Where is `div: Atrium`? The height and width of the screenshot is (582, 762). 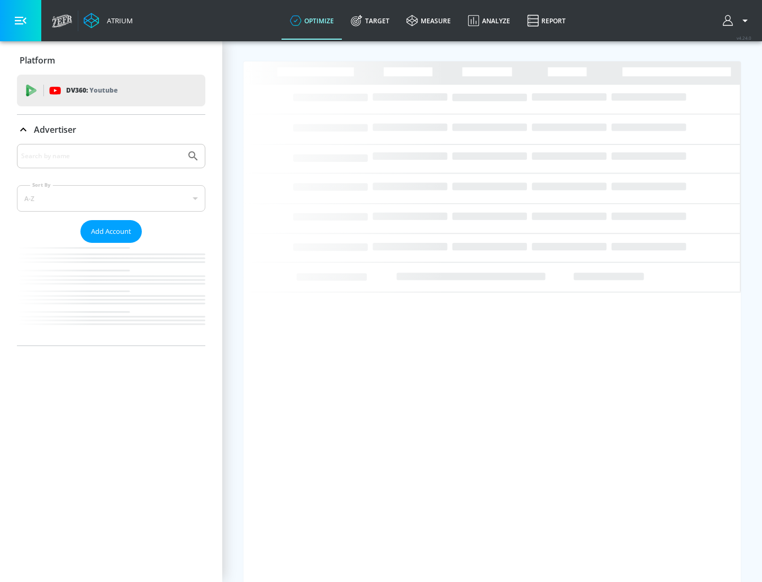
div: Atrium is located at coordinates (117, 21).